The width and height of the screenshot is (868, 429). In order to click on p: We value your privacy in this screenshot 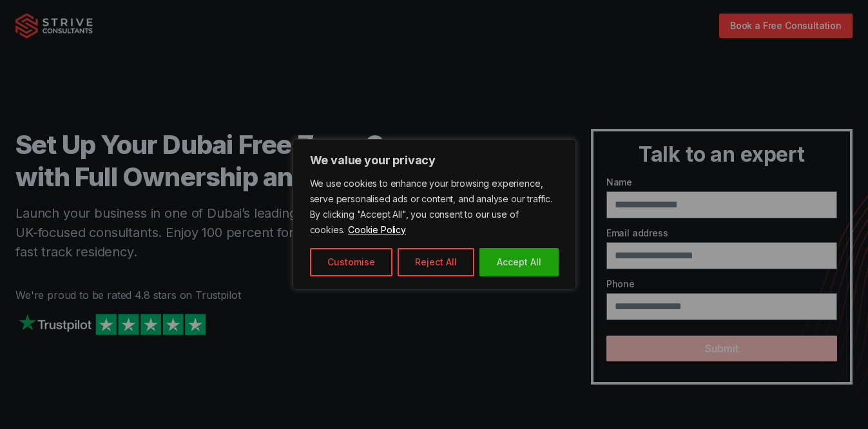, I will do `click(434, 161)`.